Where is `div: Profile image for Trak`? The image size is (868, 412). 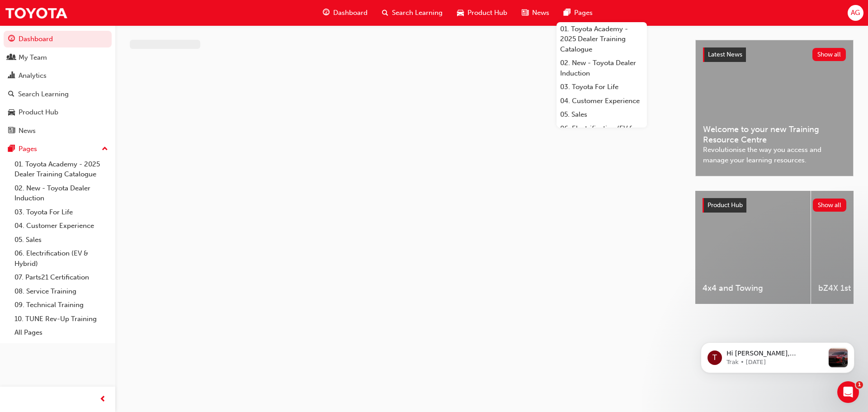
div: Profile image for Trak is located at coordinates (28, 33).